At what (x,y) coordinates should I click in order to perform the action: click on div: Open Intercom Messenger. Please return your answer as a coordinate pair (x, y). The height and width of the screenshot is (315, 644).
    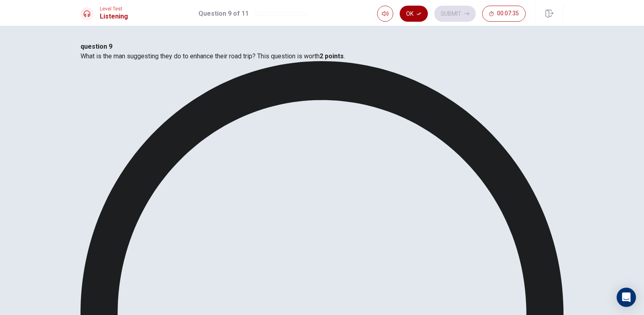
    Looking at the image, I should click on (626, 297).